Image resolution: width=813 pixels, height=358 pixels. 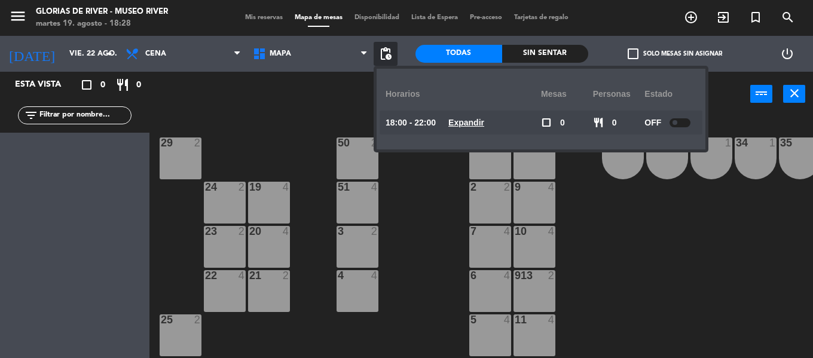 What do you see at coordinates (756, 17) in the screenshot?
I see `i: turned_in_not` at bounding box center [756, 17].